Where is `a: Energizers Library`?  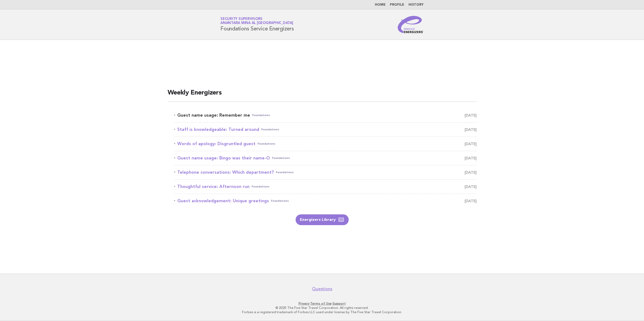
a: Energizers Library is located at coordinates (322, 220).